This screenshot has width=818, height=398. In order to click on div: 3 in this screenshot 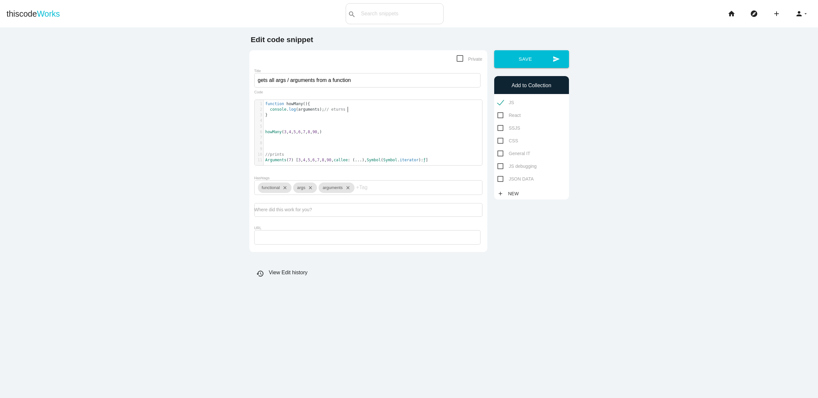, I will do `click(259, 115)`.